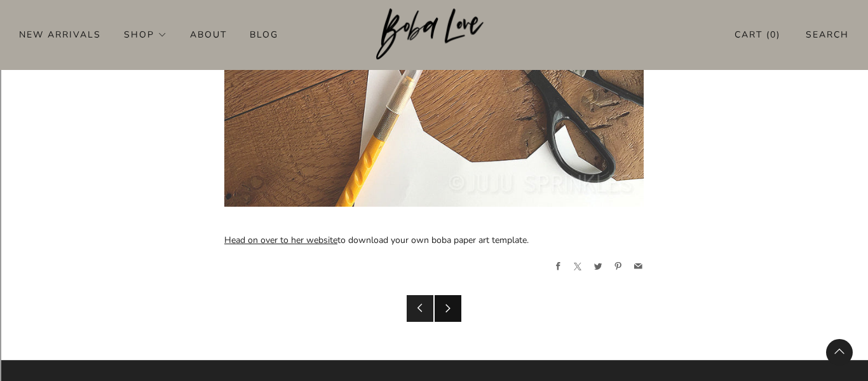 Image resolution: width=868 pixels, height=381 pixels. What do you see at coordinates (264, 34) in the screenshot?
I see `a: Blog` at bounding box center [264, 34].